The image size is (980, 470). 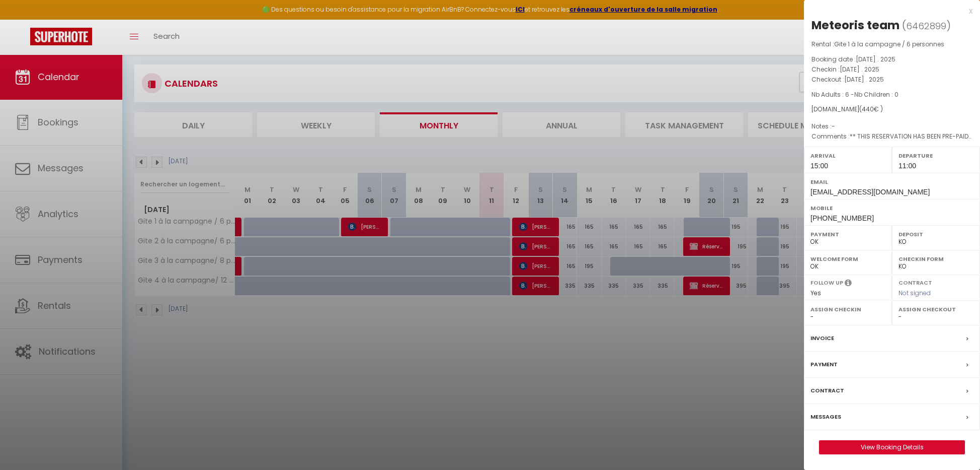 What do you see at coordinates (826, 416) in the screenshot?
I see `label: Messages` at bounding box center [826, 416].